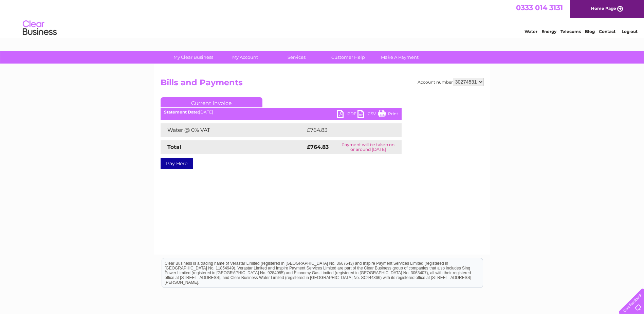  What do you see at coordinates (347, 114) in the screenshot?
I see `a: PDF` at bounding box center [347, 114].